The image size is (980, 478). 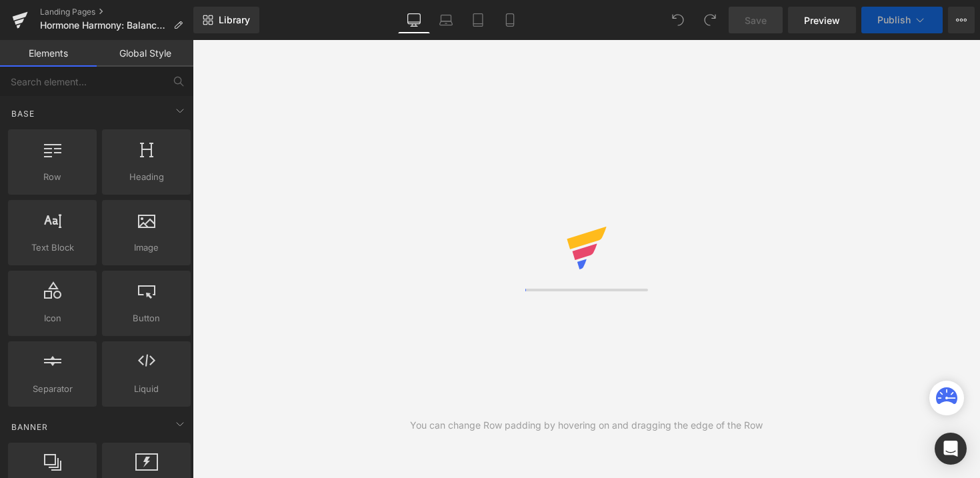 I want to click on span: Image, so click(x=146, y=247).